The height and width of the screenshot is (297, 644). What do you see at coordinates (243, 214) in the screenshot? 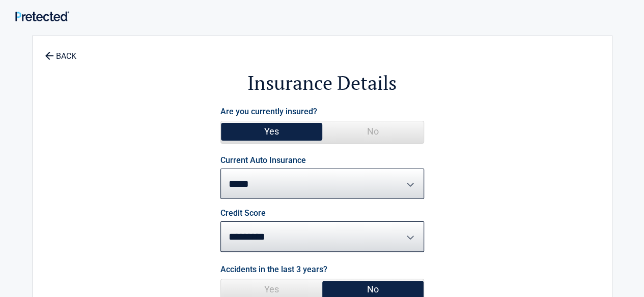
I see `label: Credit Score` at bounding box center [243, 214].